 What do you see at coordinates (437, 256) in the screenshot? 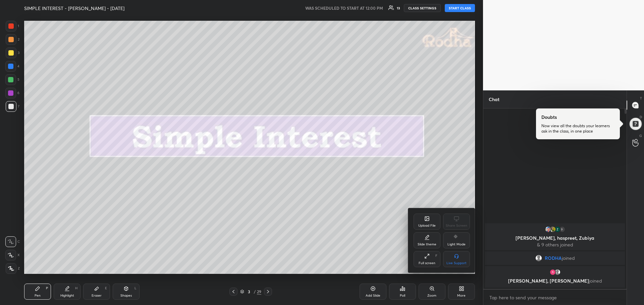
I see `div: F` at bounding box center [437, 256].